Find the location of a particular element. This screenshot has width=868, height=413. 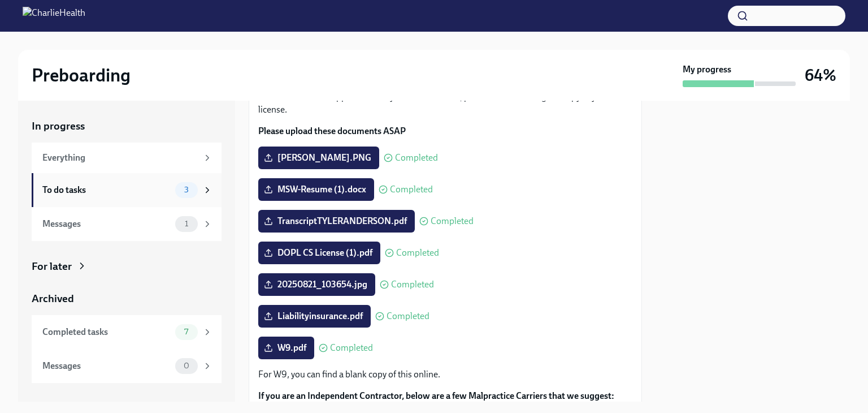

span: TranscriptTYLERANDERSON.pdf is located at coordinates (336, 221).